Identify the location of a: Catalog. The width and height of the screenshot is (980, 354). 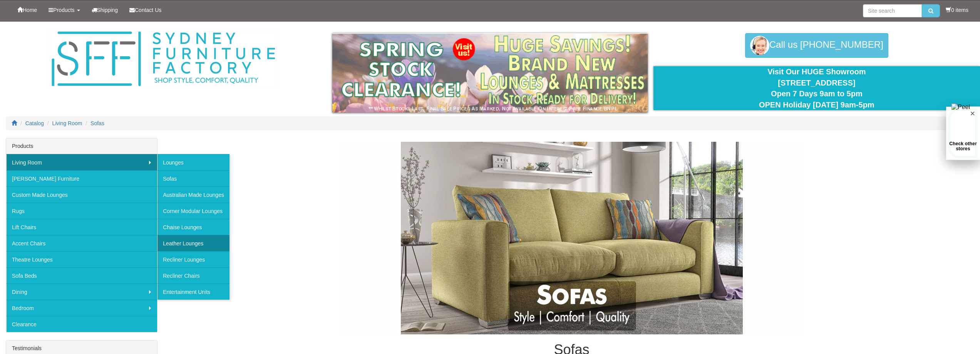
(35, 123).